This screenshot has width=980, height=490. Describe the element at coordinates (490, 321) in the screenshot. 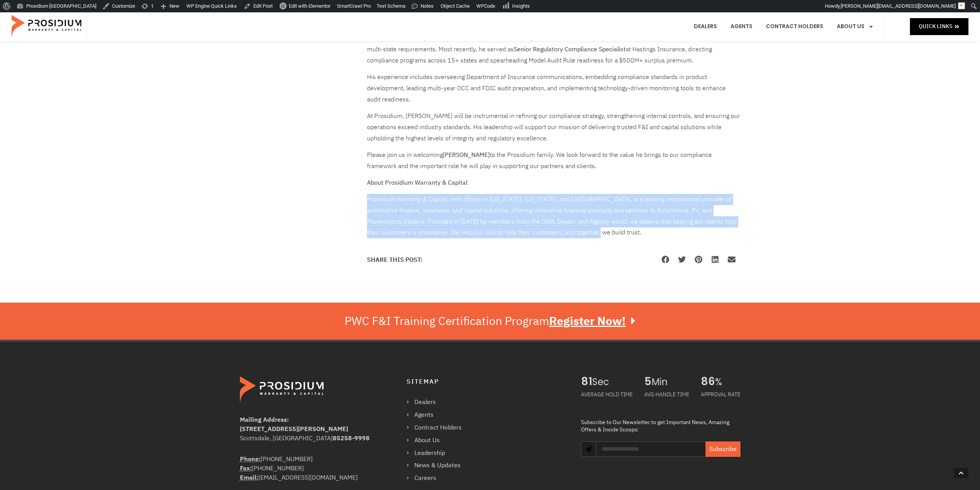

I see `div: PWC F&I Training Certification Program` at that location.